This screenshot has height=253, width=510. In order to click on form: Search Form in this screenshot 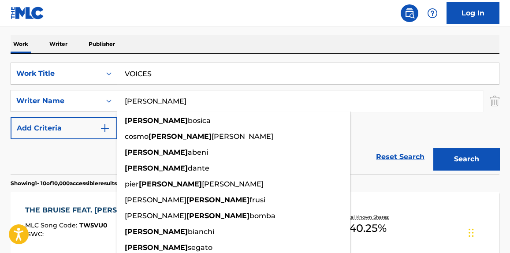, I will do `click(255, 119)`.